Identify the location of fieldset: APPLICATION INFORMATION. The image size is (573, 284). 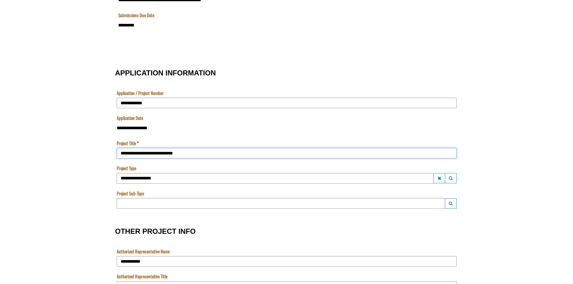
(287, 139).